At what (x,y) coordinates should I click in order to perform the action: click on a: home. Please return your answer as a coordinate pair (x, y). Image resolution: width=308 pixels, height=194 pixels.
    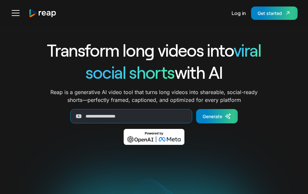
    Looking at the image, I should click on (43, 13).